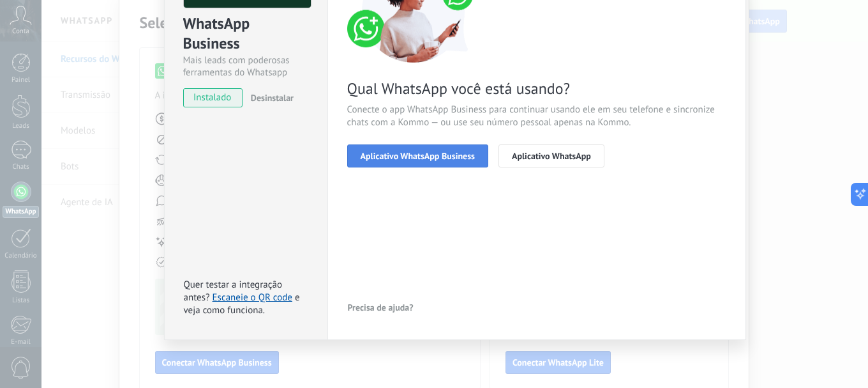 The height and width of the screenshot is (388, 868). What do you see at coordinates (552, 156) in the screenshot?
I see `span: Aplicativo WhatsApp` at bounding box center [552, 156].